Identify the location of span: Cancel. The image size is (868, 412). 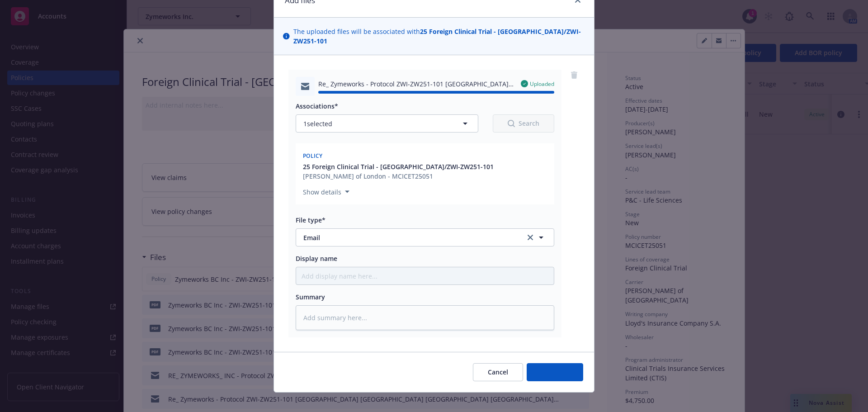
(498, 372).